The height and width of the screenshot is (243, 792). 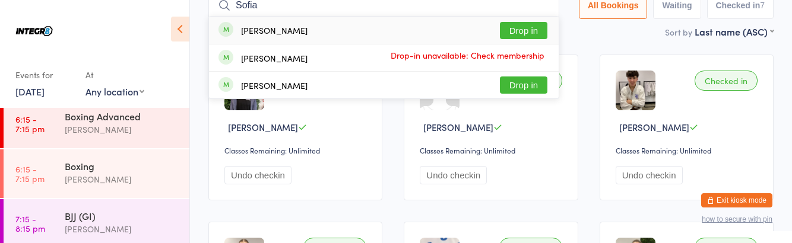 I want to click on div: 7, so click(x=762, y=5).